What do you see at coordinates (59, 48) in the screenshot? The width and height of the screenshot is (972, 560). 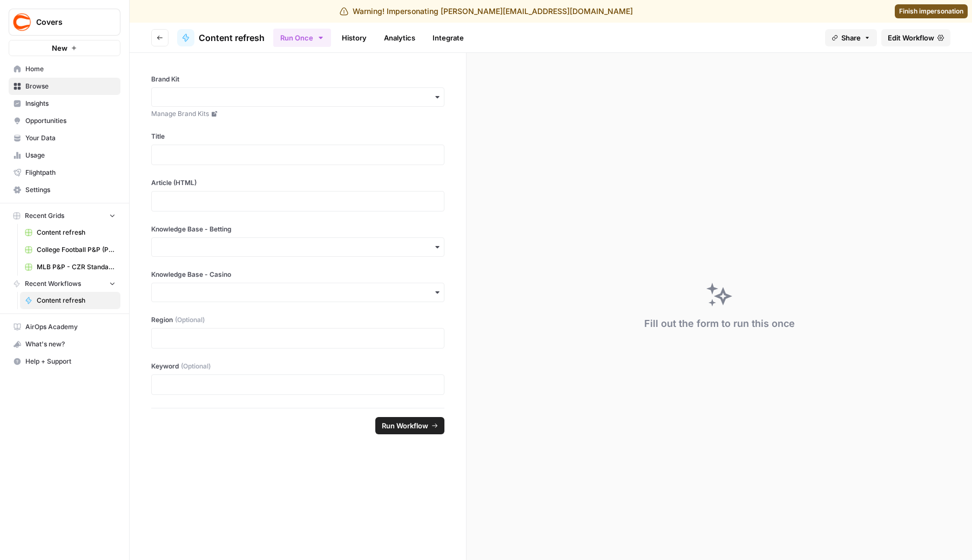 I see `span: New` at bounding box center [59, 48].